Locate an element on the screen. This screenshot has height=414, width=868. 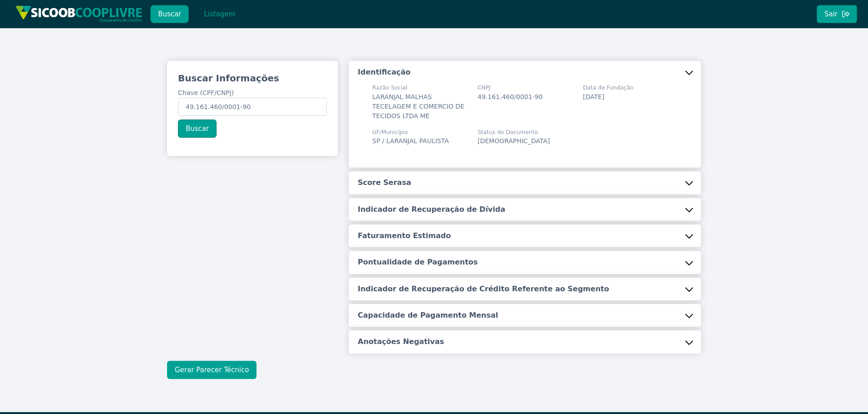
button: Gerar Parecer Técnico is located at coordinates (212, 370).